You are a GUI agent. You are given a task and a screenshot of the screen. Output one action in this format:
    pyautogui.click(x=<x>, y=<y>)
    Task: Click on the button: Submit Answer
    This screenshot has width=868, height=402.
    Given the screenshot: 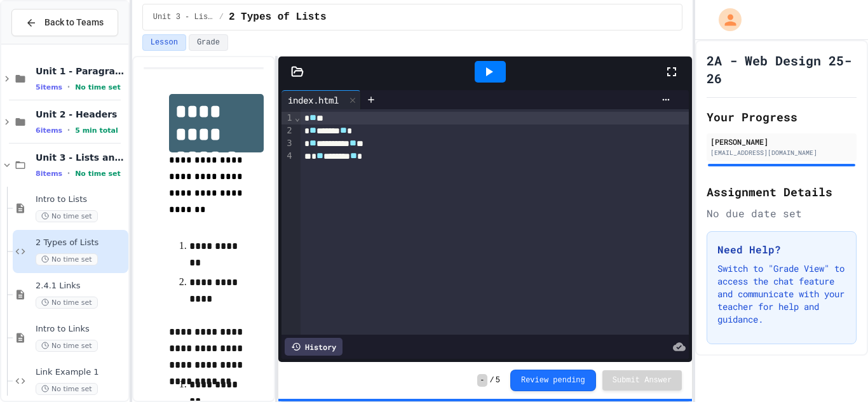 What is the action you would take?
    pyautogui.click(x=642, y=381)
    